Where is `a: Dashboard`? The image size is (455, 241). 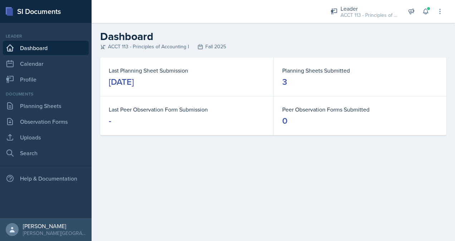 a: Dashboard is located at coordinates (46, 48).